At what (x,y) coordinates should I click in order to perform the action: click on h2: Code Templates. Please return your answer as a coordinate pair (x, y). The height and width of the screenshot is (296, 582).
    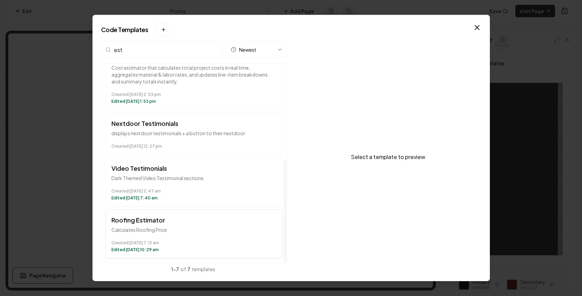
    Looking at the image, I should click on (291, 30).